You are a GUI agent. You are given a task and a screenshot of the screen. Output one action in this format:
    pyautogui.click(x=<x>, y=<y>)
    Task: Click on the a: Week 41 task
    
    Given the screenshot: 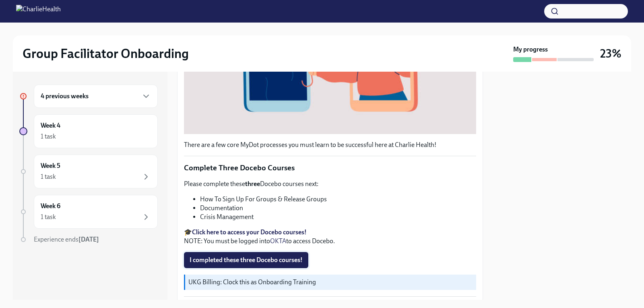 What is the action you would take?
    pyautogui.click(x=89, y=131)
    